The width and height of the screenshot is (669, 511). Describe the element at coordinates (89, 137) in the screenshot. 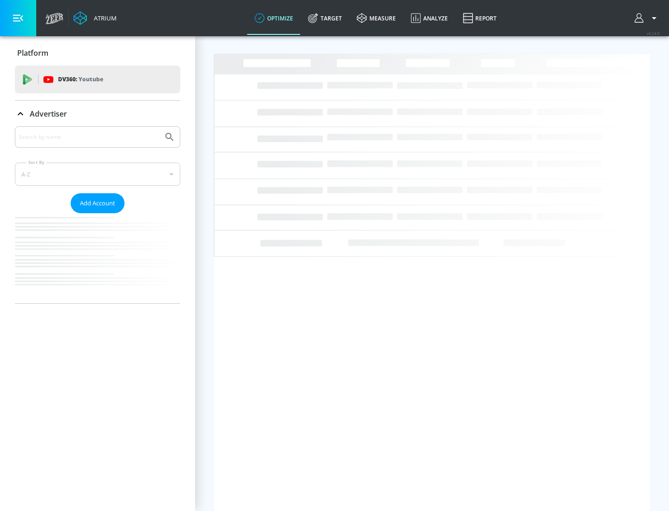

I see `input: Search by name` at that location.